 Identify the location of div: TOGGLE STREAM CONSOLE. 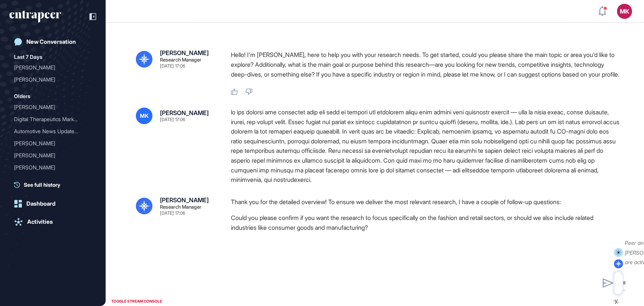
(137, 301).